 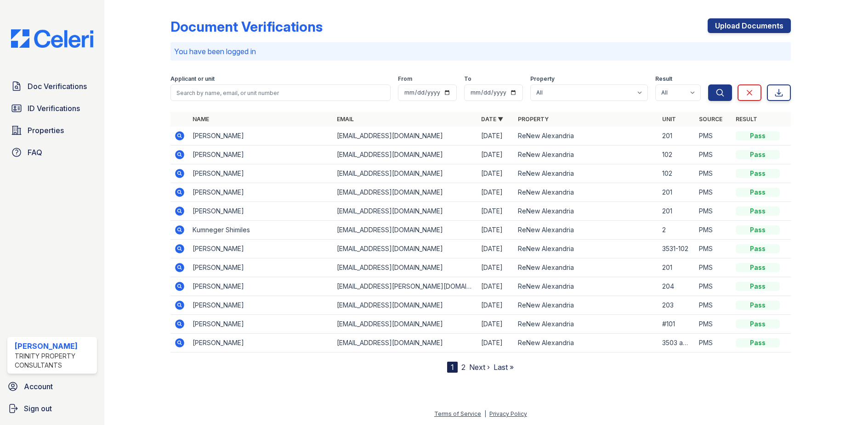 I want to click on p: You have been logged in, so click(x=480, y=51).